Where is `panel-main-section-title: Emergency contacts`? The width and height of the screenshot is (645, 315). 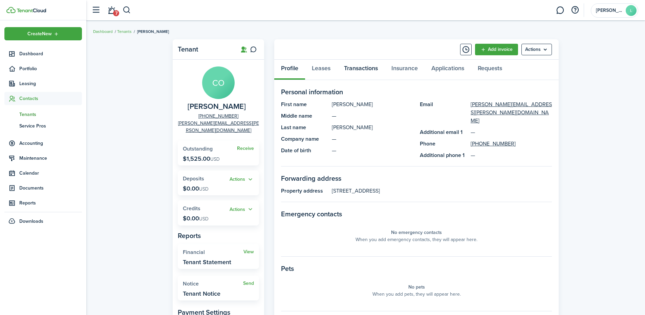
panel-main-section-title: Emergency contacts is located at coordinates (417, 214).